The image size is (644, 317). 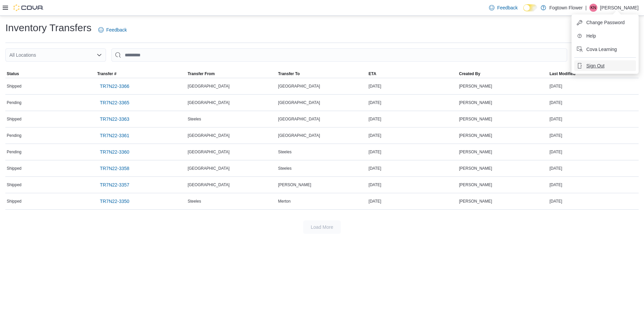 What do you see at coordinates (114, 152) in the screenshot?
I see `span: TR7N22-3360` at bounding box center [114, 152].